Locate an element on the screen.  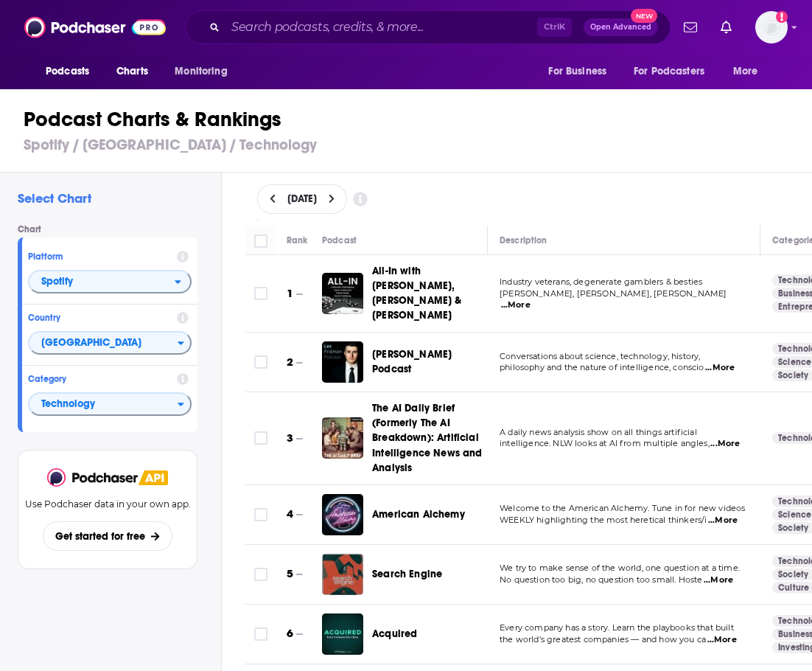
div: Podcast is located at coordinates (339, 240).